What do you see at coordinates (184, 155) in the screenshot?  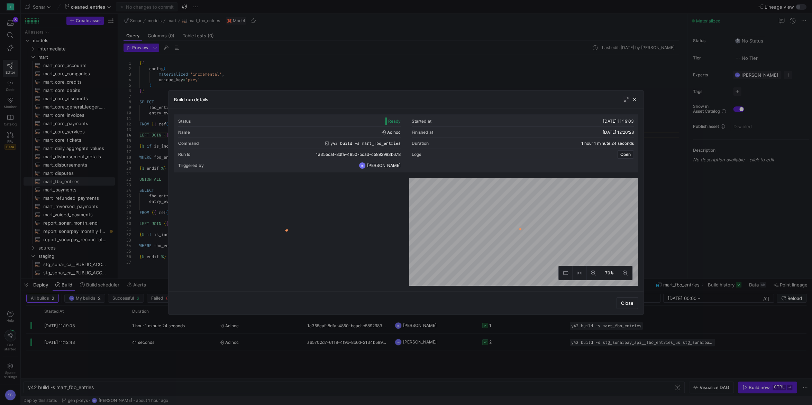 I see `div: Run Id` at bounding box center [184, 155].